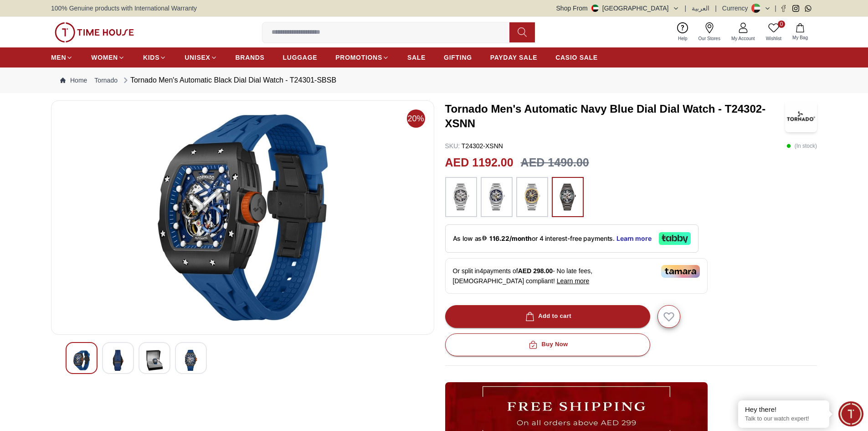  What do you see at coordinates (682, 38) in the screenshot?
I see `span: Help` at bounding box center [682, 38].